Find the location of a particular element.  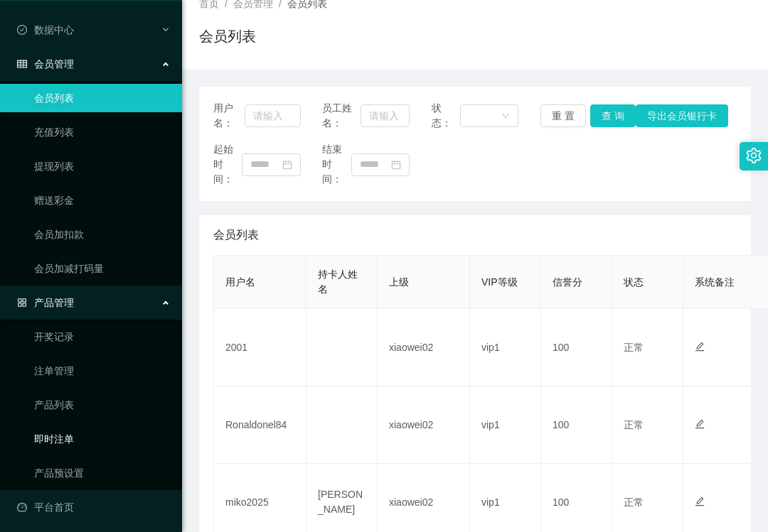

span: 信誉分 is located at coordinates (567, 282).